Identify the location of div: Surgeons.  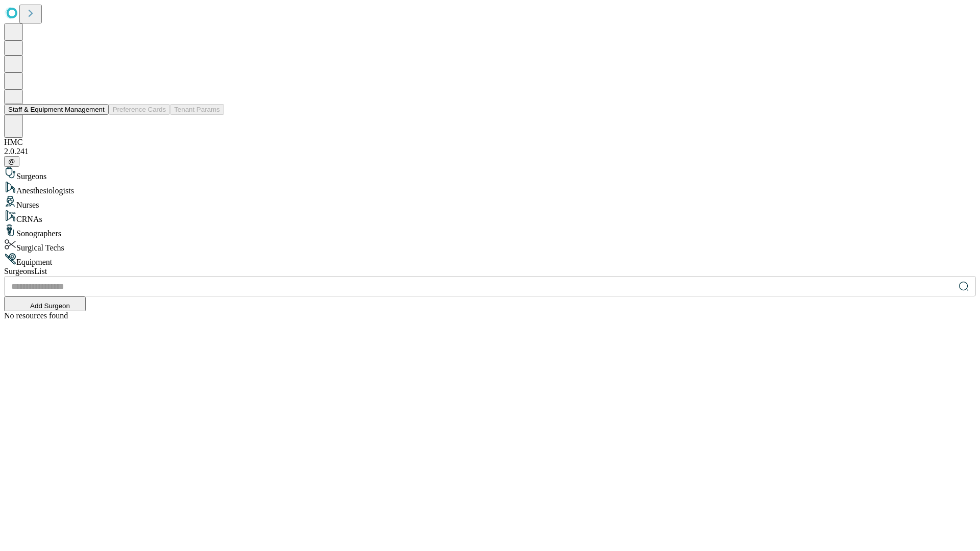
(490, 174).